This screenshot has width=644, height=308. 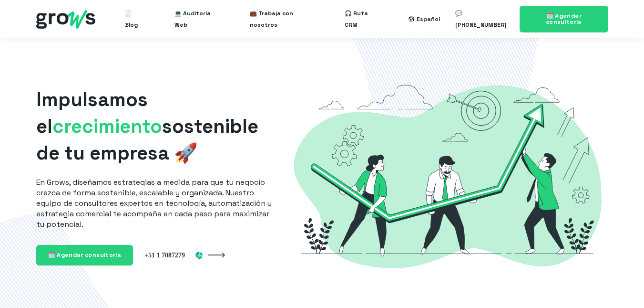 What do you see at coordinates (154, 203) in the screenshot?
I see `p: En Grows, diseñamos estrategias a medida para que tu negocio crezca de forma sostenible, escalabl...` at bounding box center [154, 203].